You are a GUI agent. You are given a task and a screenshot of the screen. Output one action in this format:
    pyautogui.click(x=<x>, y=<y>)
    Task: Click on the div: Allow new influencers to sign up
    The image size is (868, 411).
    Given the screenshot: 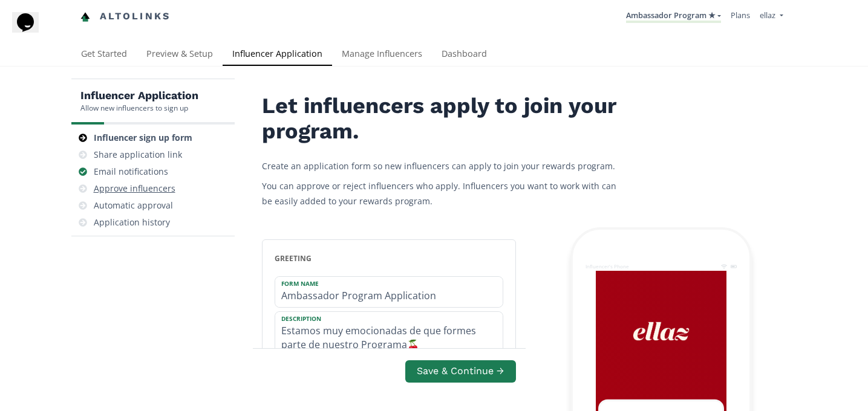 What is the action you would take?
    pyautogui.click(x=139, y=108)
    